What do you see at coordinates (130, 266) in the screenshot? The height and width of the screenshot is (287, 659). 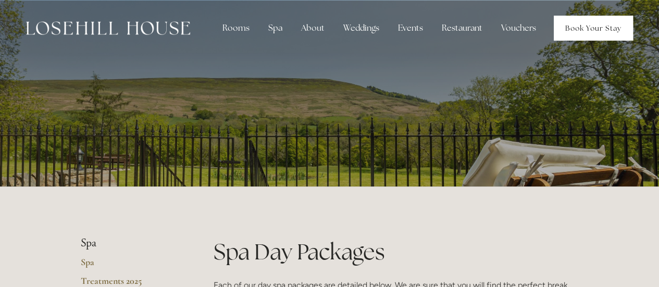 I see `a: Spa` at bounding box center [130, 266].